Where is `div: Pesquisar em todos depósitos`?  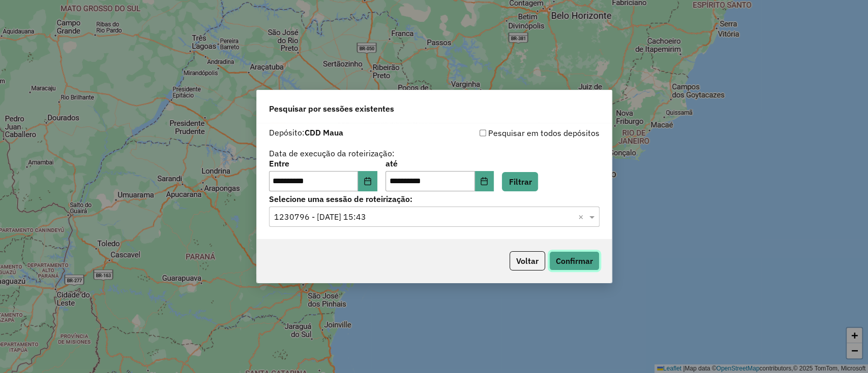
div: Pesquisar em todos depósitos is located at coordinates (517, 134).